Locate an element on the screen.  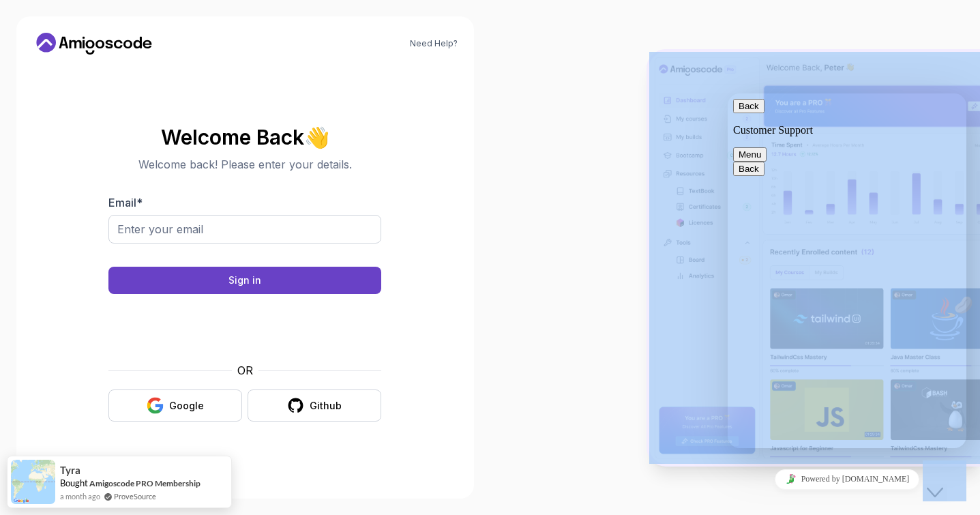
input: Enter your email is located at coordinates (245, 229).